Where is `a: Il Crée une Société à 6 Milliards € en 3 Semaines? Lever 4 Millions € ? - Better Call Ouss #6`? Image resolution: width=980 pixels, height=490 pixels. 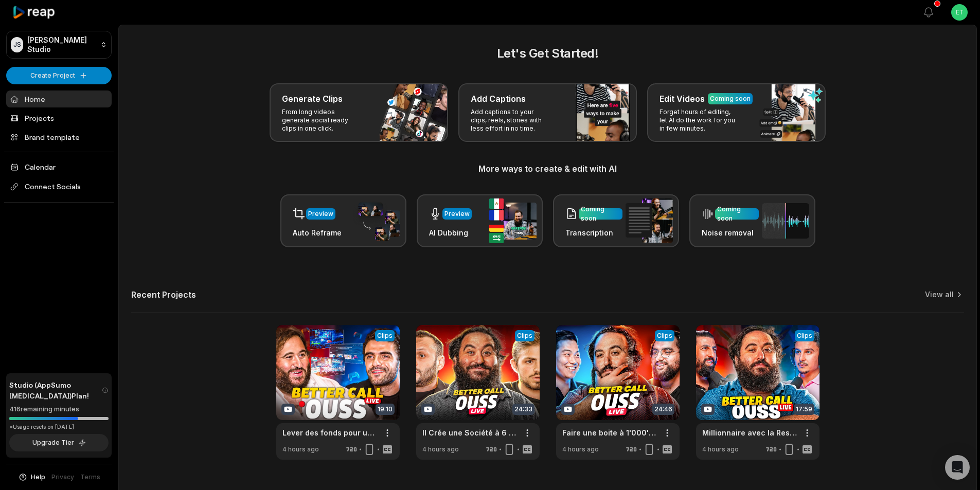
a: Il Crée une Société à 6 Milliards € en 3 Semaines? Lever 4 Millions € ? - Better Call Ouss #6 is located at coordinates (470, 432).